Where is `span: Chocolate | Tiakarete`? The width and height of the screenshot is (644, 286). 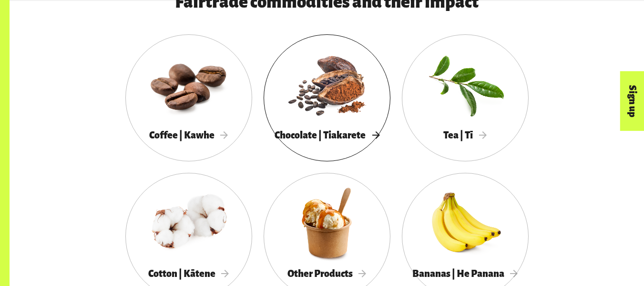
span: Chocolate | Tiakarete is located at coordinates (327, 135).